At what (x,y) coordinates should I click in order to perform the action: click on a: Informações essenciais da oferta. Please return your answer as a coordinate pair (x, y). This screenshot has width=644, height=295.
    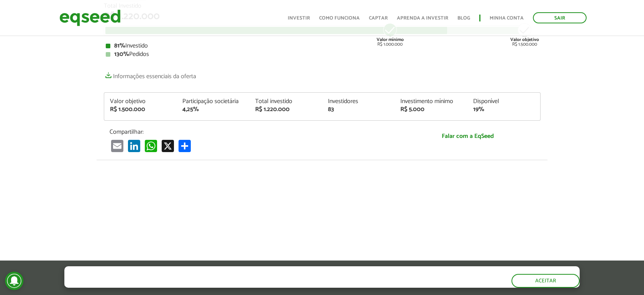
    Looking at the image, I should click on (150, 74).